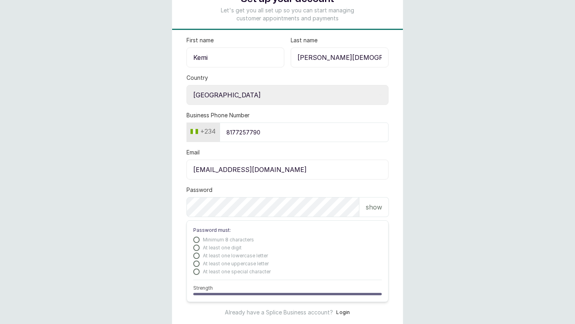 This screenshot has width=575, height=324. What do you see at coordinates (287, 14) in the screenshot?
I see `p: Let's get you all set up so you can start managing customer appointments and payments` at bounding box center [287, 14].